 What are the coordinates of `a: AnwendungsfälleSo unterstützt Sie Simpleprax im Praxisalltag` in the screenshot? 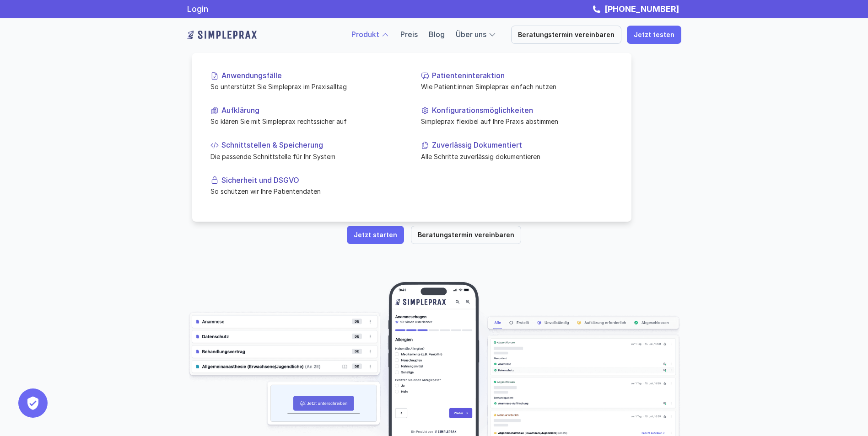 It's located at (307, 81).